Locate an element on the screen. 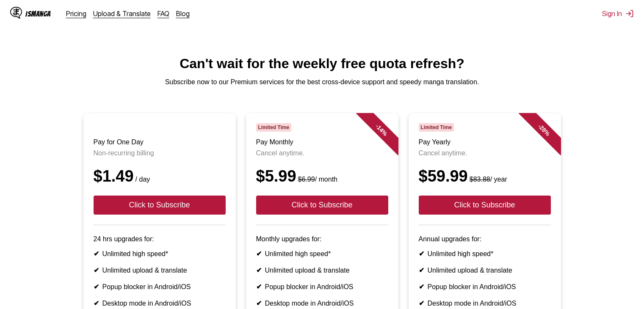 This screenshot has width=644, height=309. div: - 14 % is located at coordinates (381, 130).